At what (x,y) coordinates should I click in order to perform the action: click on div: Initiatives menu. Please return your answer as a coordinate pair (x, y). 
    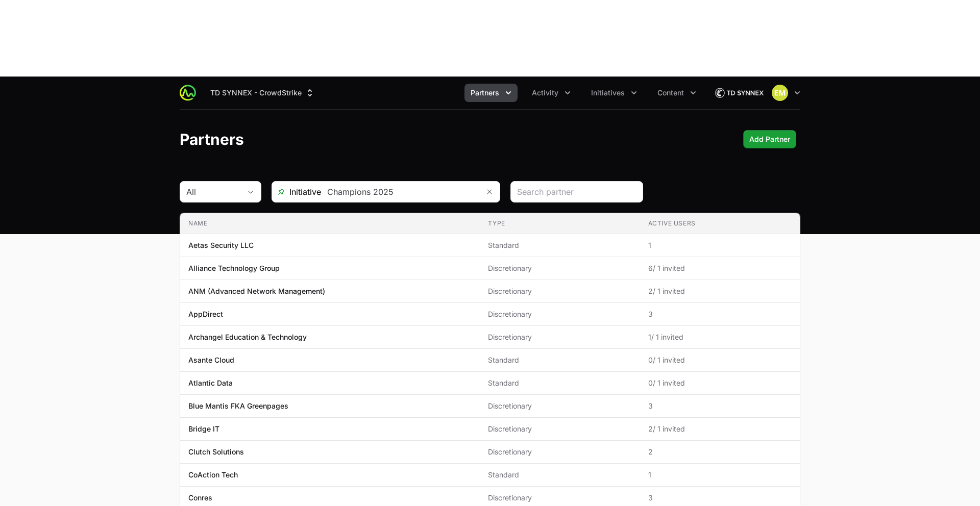
    Looking at the image, I should click on (614, 93).